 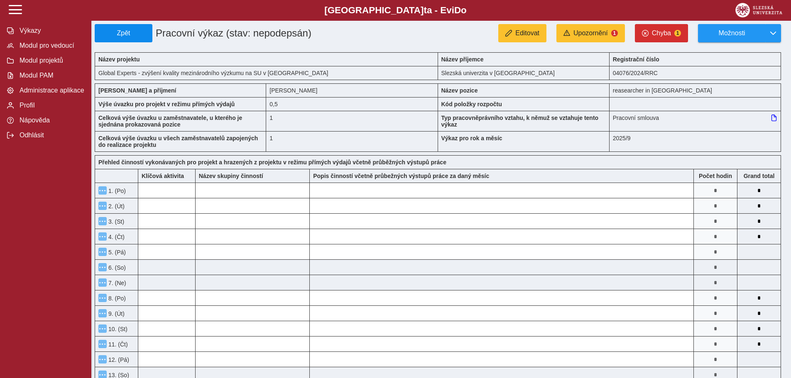 What do you see at coordinates (170, 121) in the screenshot?
I see `b: Celková výše úvazku u zaměstnavatele, u kterého je sjednána prokazovaná pozice` at bounding box center [170, 121].